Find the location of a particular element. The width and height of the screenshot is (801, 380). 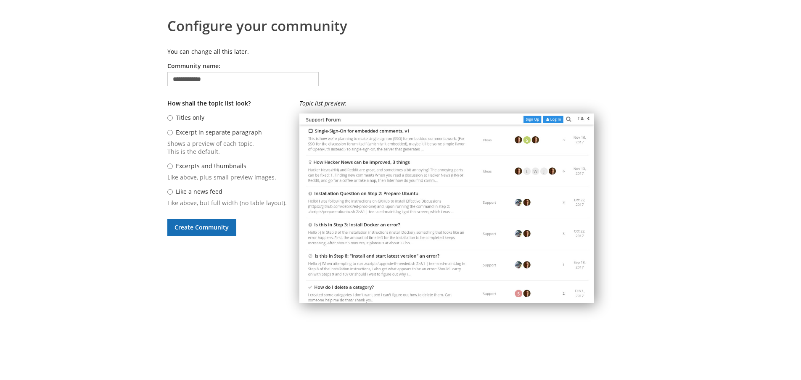

label: Titles only is located at coordinates (190, 117).